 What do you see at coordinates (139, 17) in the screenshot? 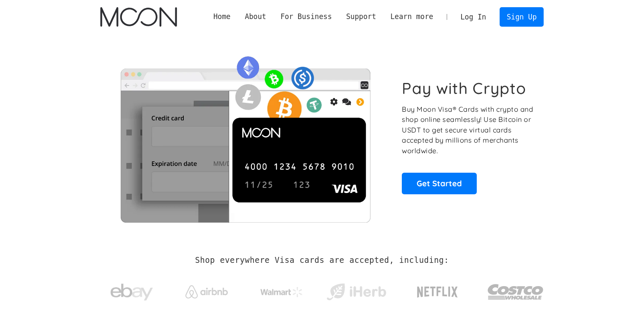
I see `img: Moon Logo` at bounding box center [139, 17].